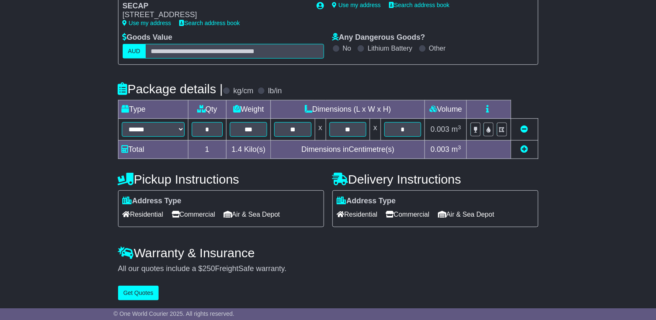 This screenshot has height=320, width=656. I want to click on td: Kilo(s), so click(249, 150).